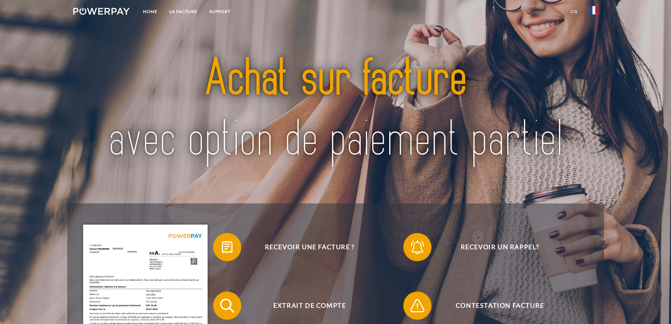  Describe the element at coordinates (310, 247) in the screenshot. I see `span: Recevoir une facture ?` at that location.